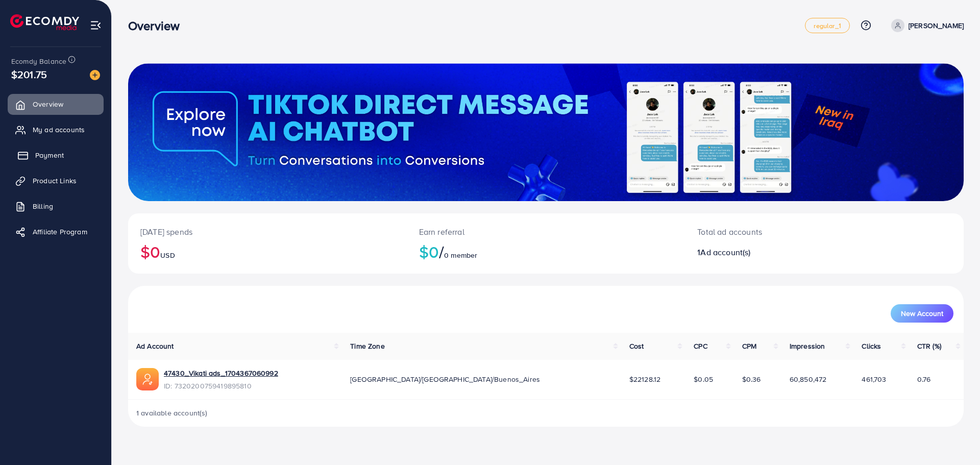 This screenshot has width=980, height=465. I want to click on span: Ad Account, so click(155, 346).